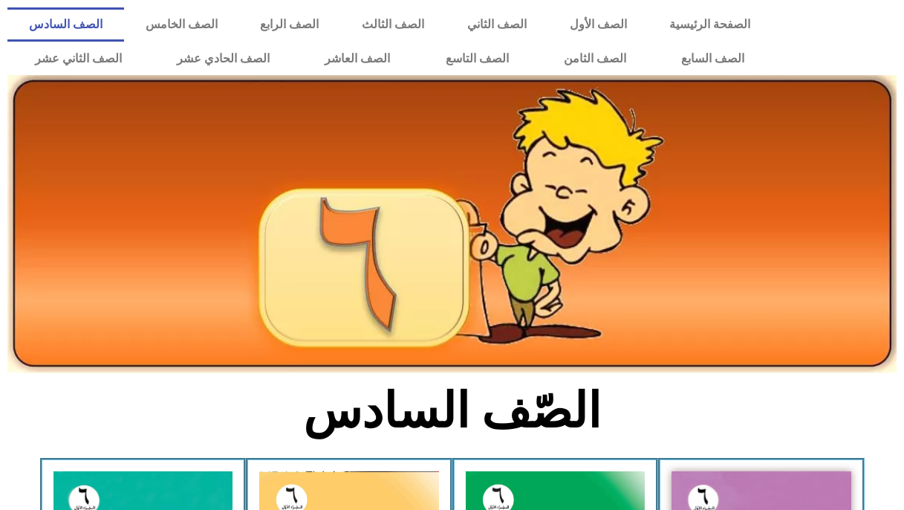  Describe the element at coordinates (595, 59) in the screenshot. I see `a: الصف الثامن` at that location.